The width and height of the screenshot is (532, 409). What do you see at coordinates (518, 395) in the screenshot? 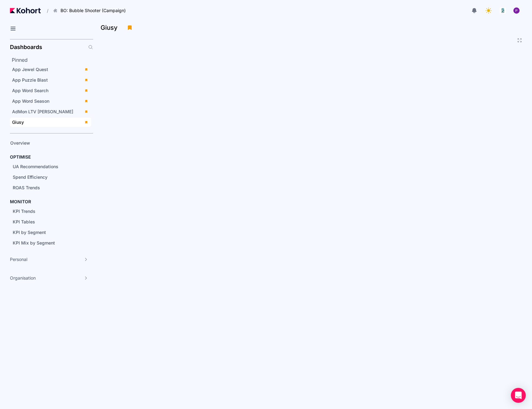
I see `div: Open Intercom Messenger` at bounding box center [518, 395].